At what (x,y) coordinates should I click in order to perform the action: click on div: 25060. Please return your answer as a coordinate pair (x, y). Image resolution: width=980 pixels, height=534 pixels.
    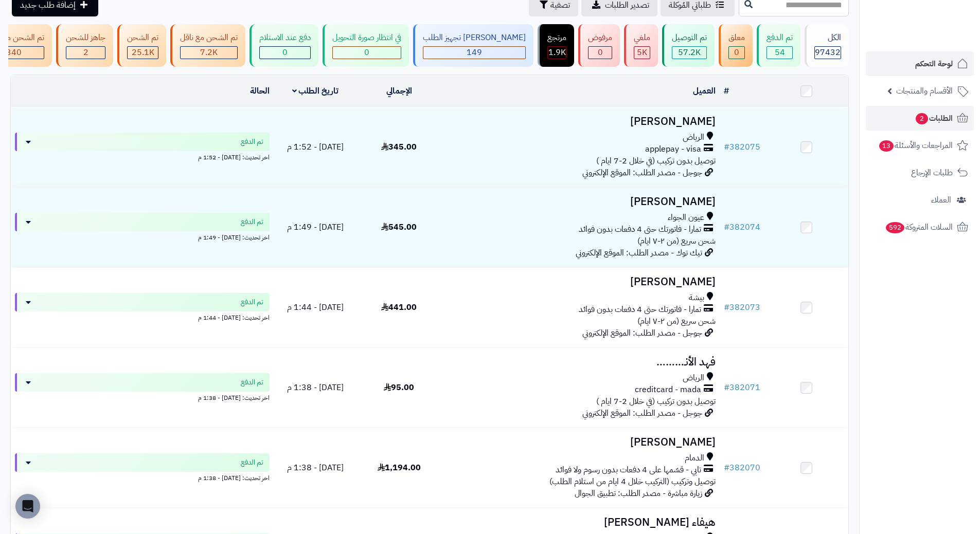
    Looking at the image, I should click on (142, 53).